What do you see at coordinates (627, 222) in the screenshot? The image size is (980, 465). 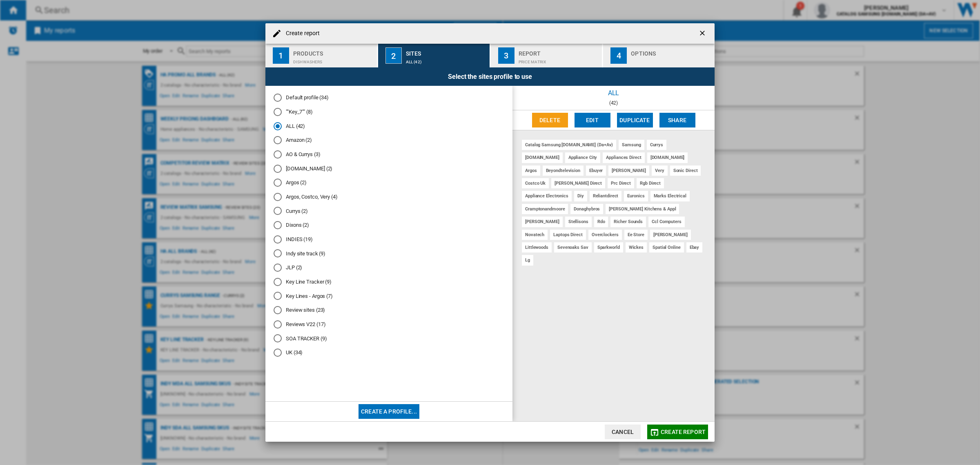 I see `div: richer sounds` at bounding box center [627, 222].